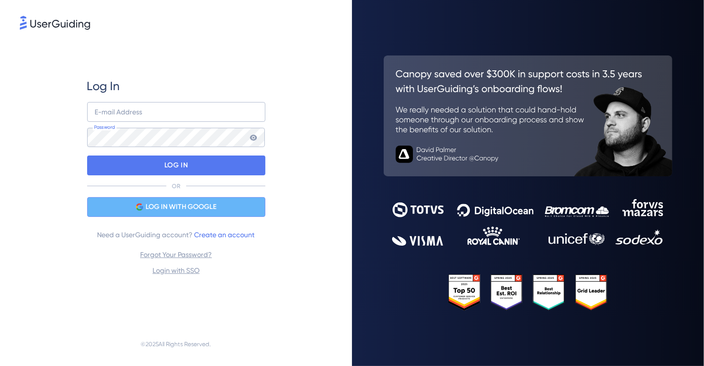 Image resolution: width=704 pixels, height=366 pixels. I want to click on input: example@company.com, so click(176, 112).